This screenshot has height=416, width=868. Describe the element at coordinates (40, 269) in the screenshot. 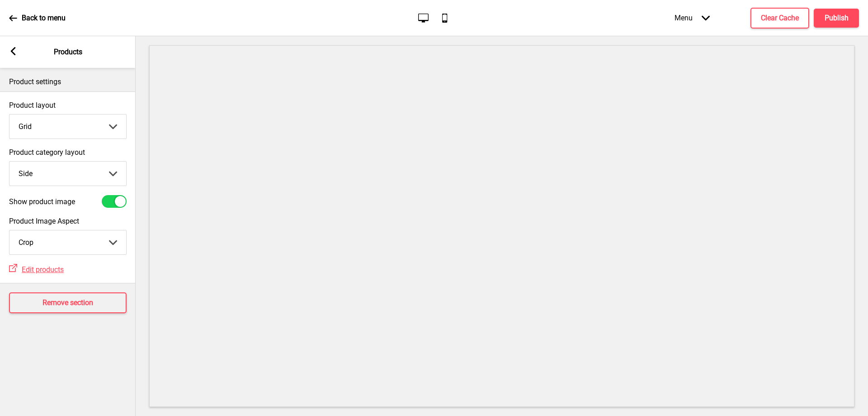

I see `a: Edit products` at that location.